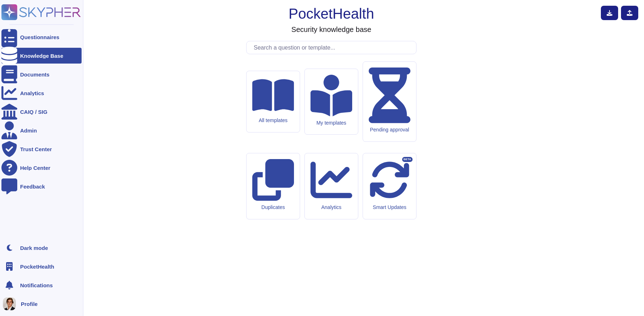  What do you see at coordinates (408, 160) in the screenshot?
I see `div: BETA` at bounding box center [408, 160].